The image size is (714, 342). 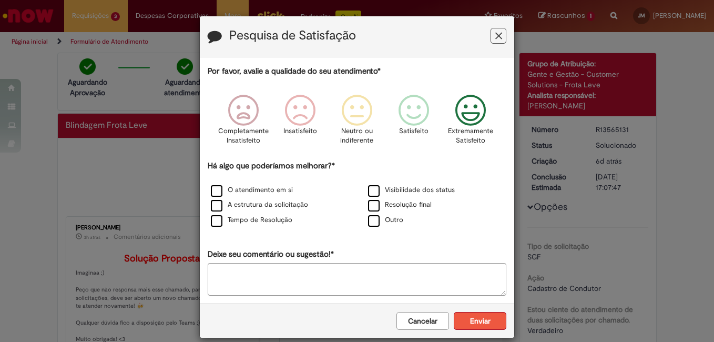 What do you see at coordinates (259, 205) in the screenshot?
I see `label: A estrutura da solicitação` at bounding box center [259, 205].